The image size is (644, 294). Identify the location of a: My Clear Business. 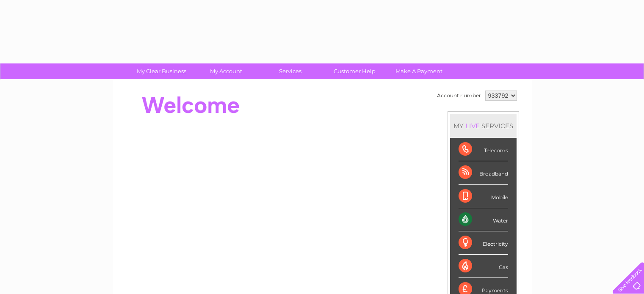
(161, 71).